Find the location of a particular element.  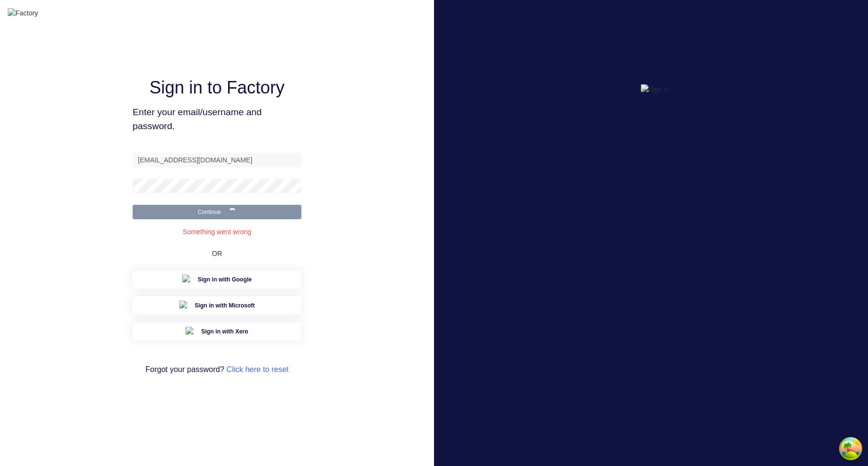

img: Sign in is located at coordinates (655, 89).